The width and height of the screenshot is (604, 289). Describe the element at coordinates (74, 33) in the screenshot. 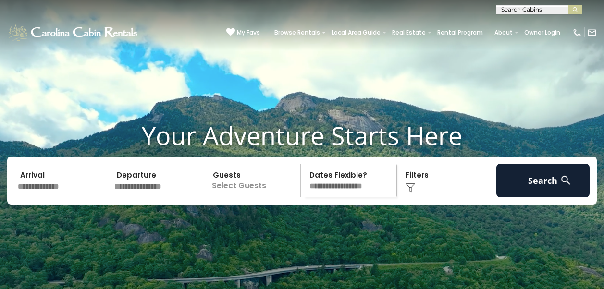

I see `img: White-1-1-2.png` at that location.